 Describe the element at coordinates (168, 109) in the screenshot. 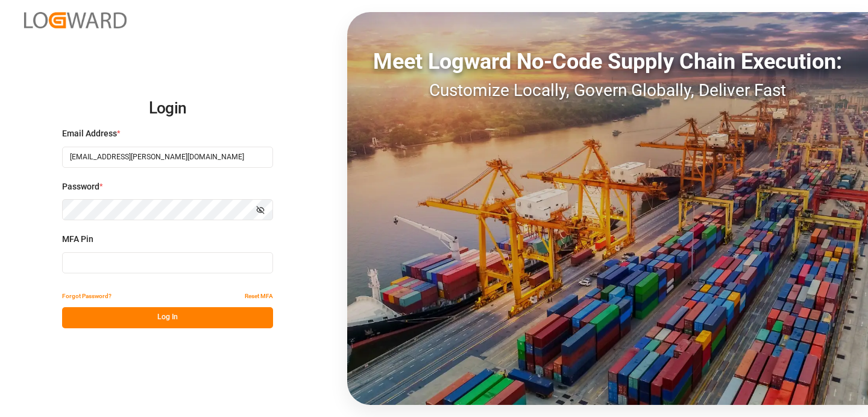

I see `h2: Login` at that location.